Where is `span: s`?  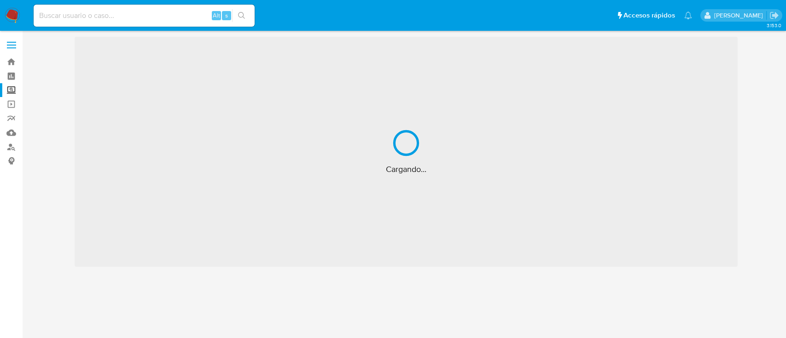 span: s is located at coordinates (226, 15).